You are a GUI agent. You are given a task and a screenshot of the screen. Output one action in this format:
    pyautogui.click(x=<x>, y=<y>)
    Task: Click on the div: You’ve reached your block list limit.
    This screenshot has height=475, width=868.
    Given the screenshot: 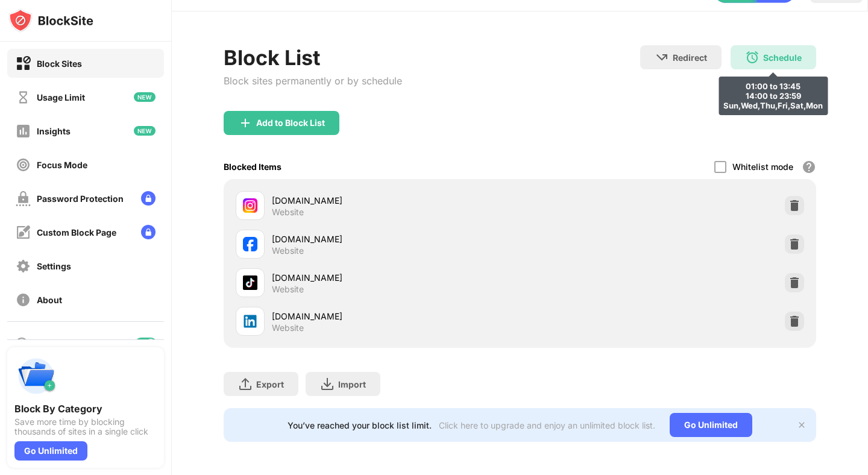 What is the action you would take?
    pyautogui.click(x=359, y=425)
    